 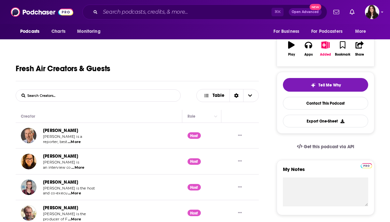 I want to click on div: Play, so click(x=292, y=55).